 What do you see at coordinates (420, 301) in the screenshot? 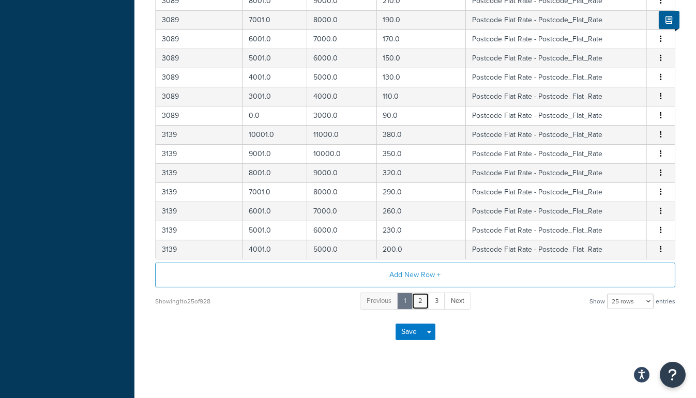
I see `a: 2` at bounding box center [420, 301].